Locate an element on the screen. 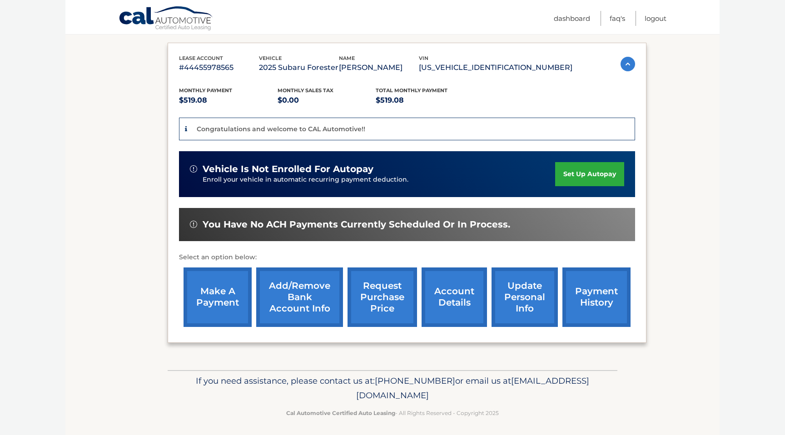 The height and width of the screenshot is (435, 785). span: vehicle is not enrolled for autopay is located at coordinates (288, 169).